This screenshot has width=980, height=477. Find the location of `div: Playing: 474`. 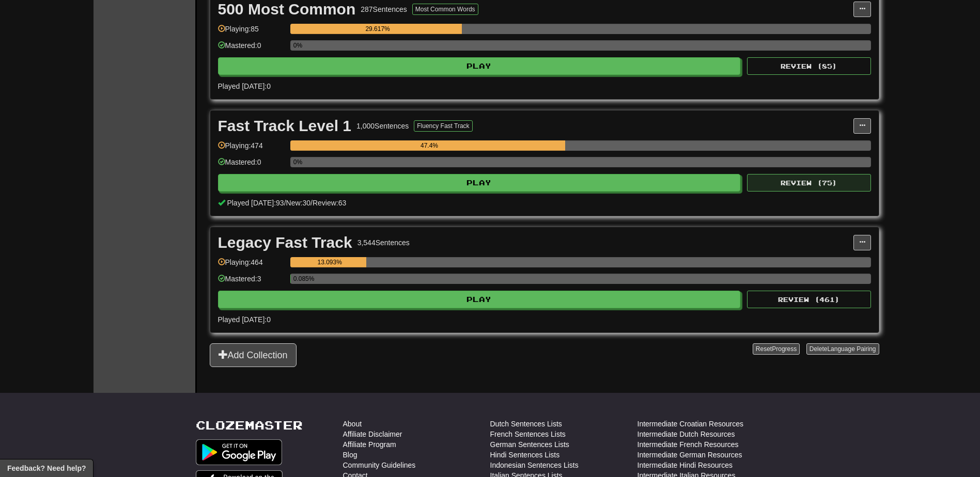

div: Playing: 474 is located at coordinates (251, 149).